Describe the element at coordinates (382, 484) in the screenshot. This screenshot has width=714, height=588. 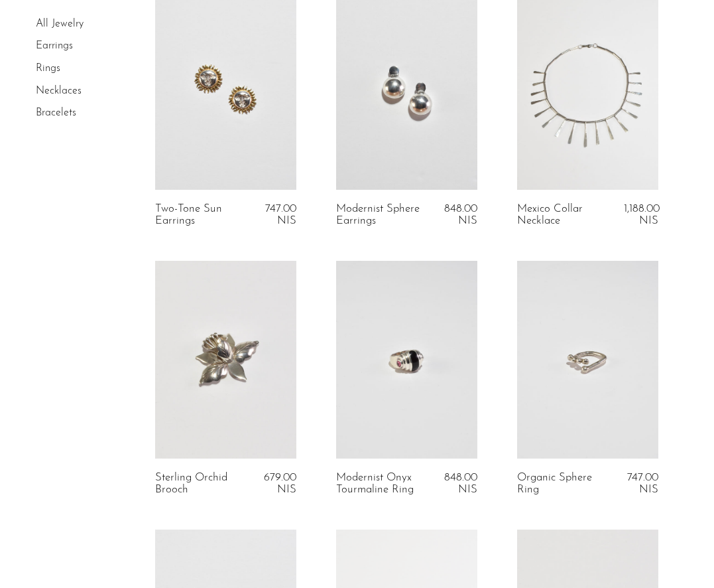
I see `a: Modernist Onyx Tourmaline Ring` at that location.